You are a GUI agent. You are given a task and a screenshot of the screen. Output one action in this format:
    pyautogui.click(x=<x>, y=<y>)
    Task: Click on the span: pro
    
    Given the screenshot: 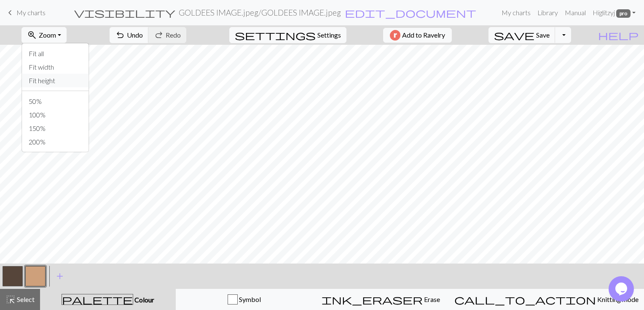 What is the action you would take?
    pyautogui.click(x=623, y=14)
    